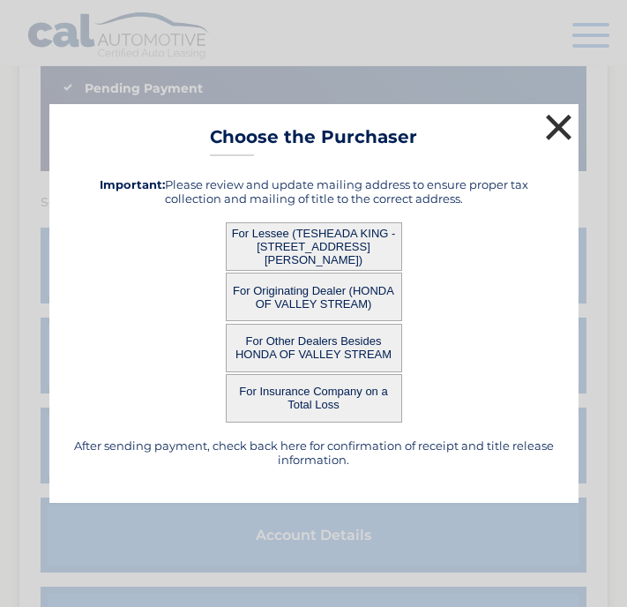 The image size is (627, 607). What do you see at coordinates (314, 296) in the screenshot?
I see `button: For Originating Dealer (HONDA OF VALLEY STREAM)` at bounding box center [314, 296].